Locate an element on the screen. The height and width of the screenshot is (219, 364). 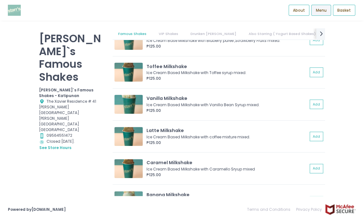
a: Also Starring ( Yogurt Based Shakes) is located at coordinates (282, 34).